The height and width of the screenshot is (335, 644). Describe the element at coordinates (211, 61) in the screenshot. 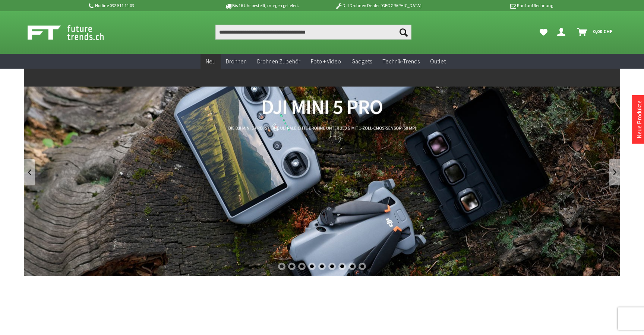

I see `span: Neu` at that location.